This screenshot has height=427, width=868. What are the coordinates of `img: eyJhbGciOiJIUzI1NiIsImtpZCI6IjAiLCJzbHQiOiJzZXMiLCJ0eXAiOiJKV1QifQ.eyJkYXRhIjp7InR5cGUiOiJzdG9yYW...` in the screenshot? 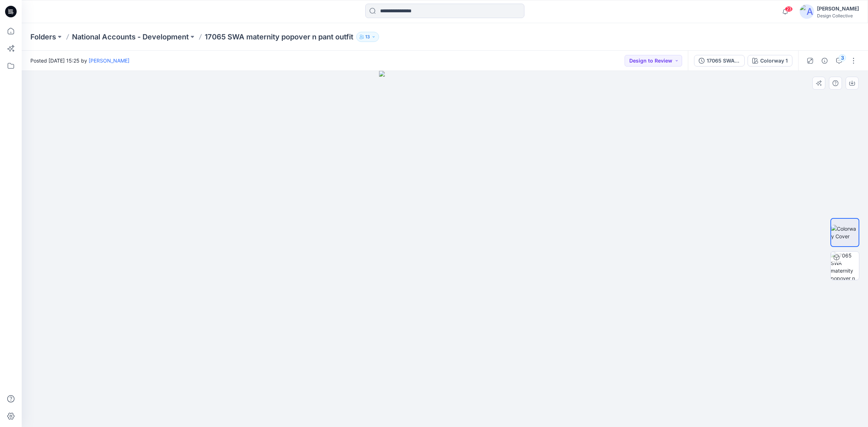 It's located at (445, 249).